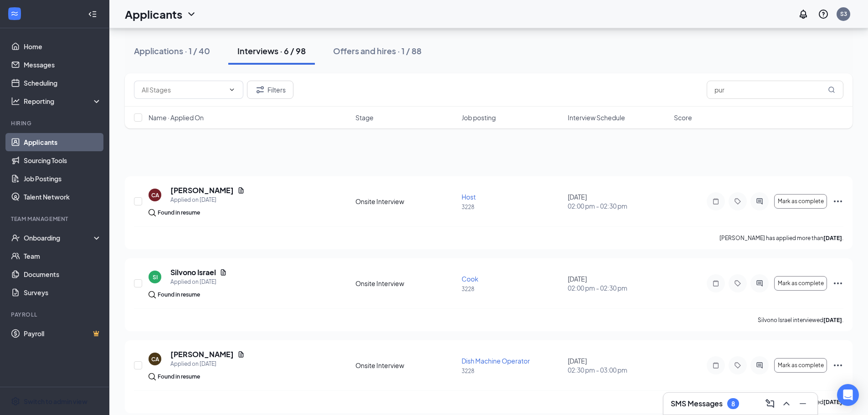 The image size is (868, 415). I want to click on span: Name · Applied On, so click(176, 118).